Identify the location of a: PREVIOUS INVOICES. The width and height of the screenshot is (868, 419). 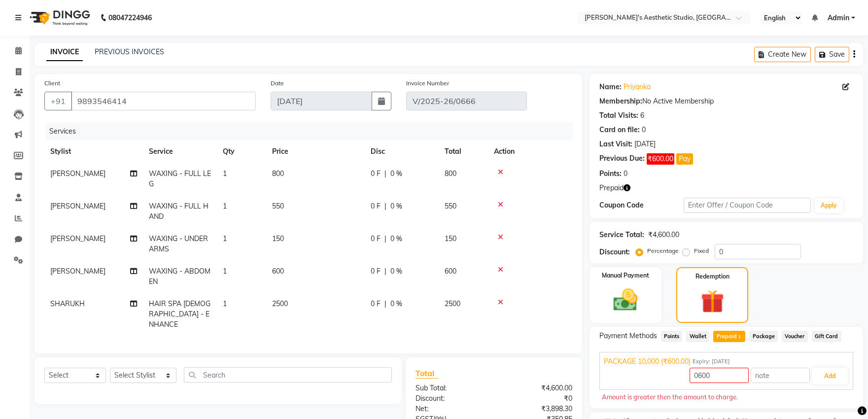
(129, 52).